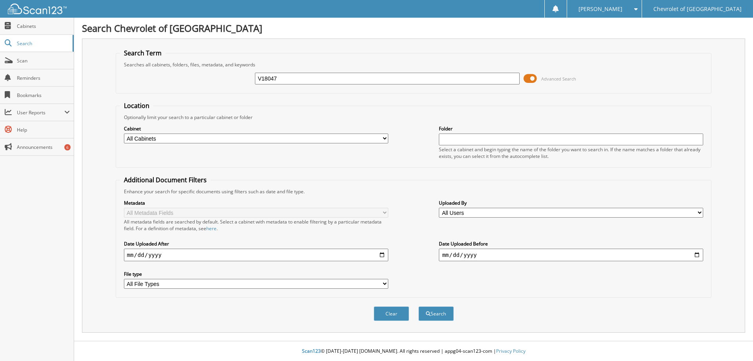  What do you see at coordinates (211, 228) in the screenshot?
I see `a: here` at bounding box center [211, 228].